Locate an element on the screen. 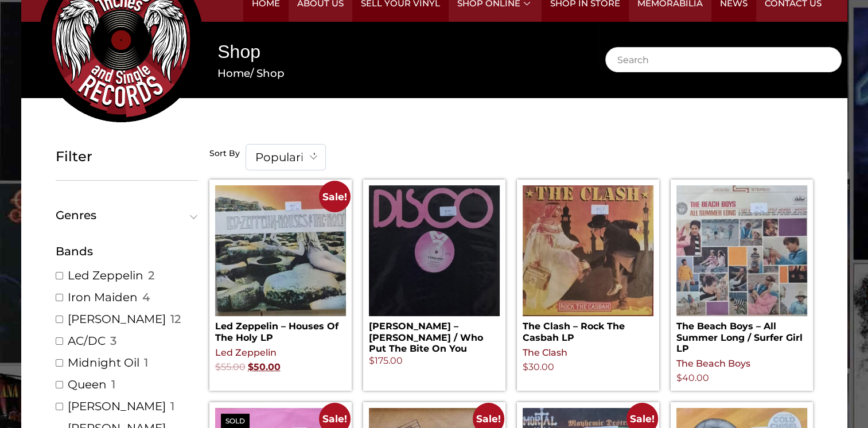 Image resolution: width=868 pixels, height=428 pixels. a: Queen is located at coordinates (87, 384).